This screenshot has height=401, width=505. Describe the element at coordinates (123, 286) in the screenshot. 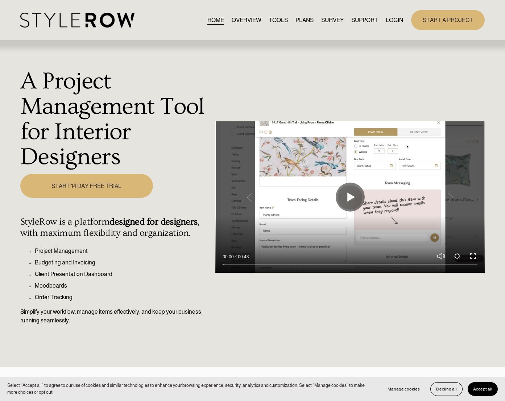

I see `p: Moodboards` at that location.